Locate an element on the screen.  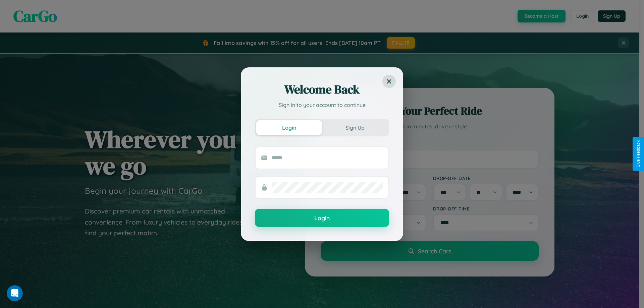
h2: Welcome Back is located at coordinates (322, 90).